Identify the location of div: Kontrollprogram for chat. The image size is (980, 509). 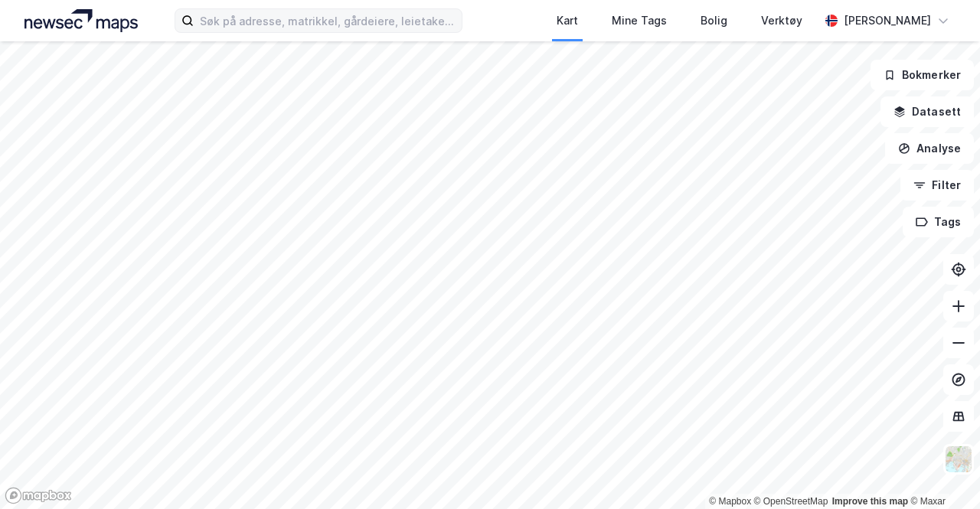
(941, 472).